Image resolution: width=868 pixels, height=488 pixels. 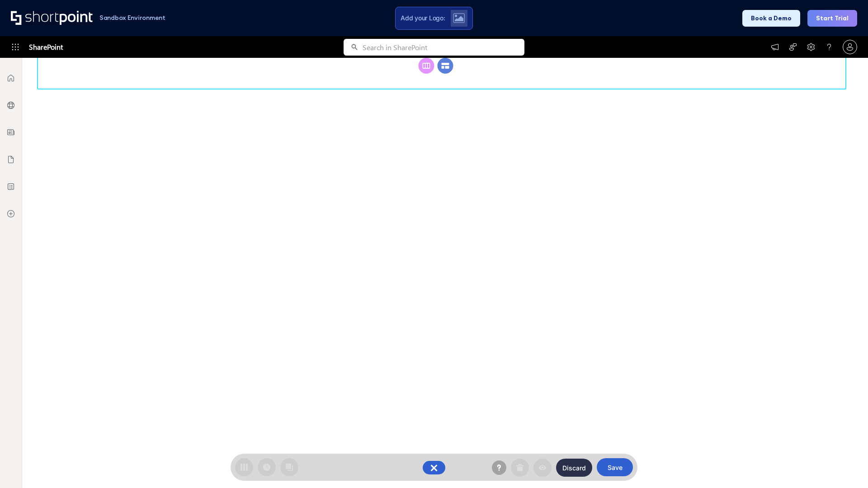 I want to click on span: SharePoint, so click(x=45, y=47).